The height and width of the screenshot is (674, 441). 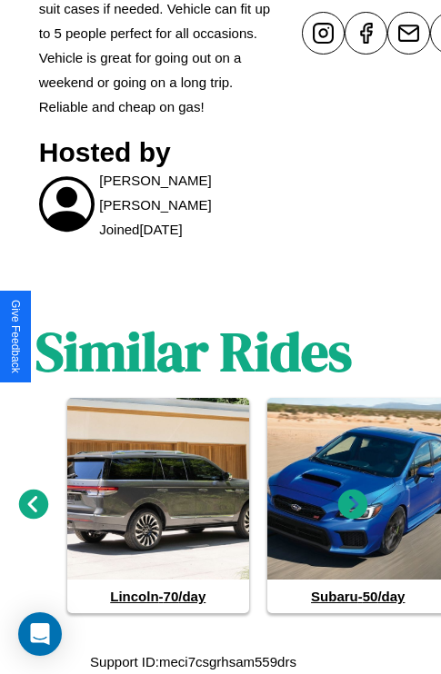 What do you see at coordinates (156, 153) in the screenshot?
I see `h3: Hosted by` at bounding box center [156, 153].